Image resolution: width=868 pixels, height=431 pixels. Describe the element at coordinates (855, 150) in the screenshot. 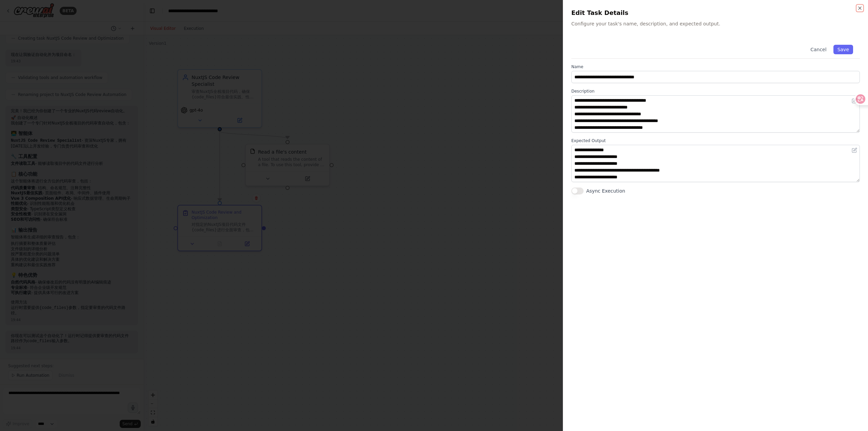

I see `button: Open in editor` at that location.